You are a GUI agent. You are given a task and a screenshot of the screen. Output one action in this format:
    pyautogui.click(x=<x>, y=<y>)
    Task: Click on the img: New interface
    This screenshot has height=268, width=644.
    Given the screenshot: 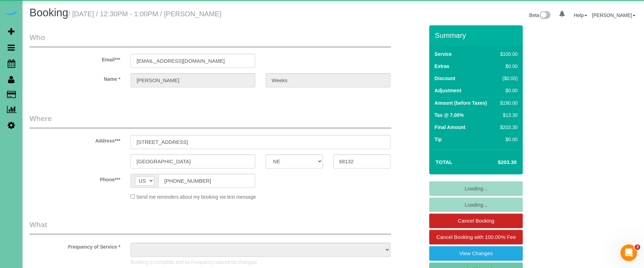 What is the action you would take?
    pyautogui.click(x=545, y=15)
    